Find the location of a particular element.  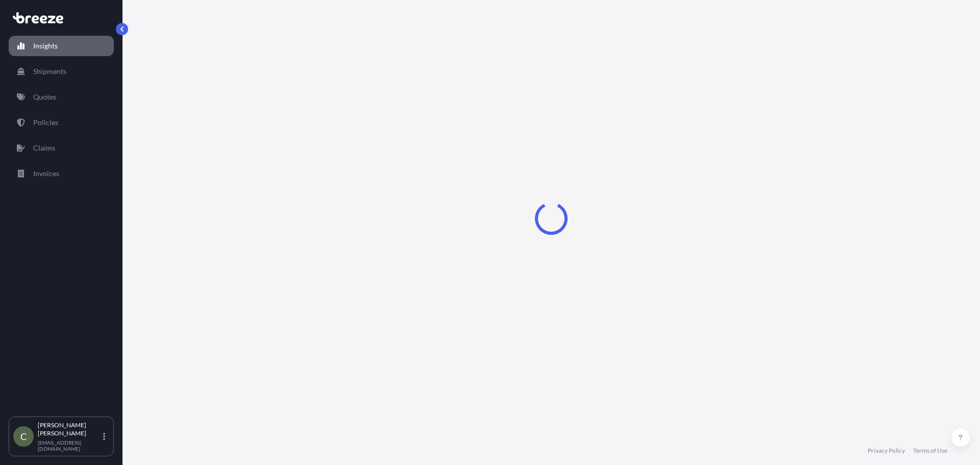

p: Invoices is located at coordinates (46, 173).